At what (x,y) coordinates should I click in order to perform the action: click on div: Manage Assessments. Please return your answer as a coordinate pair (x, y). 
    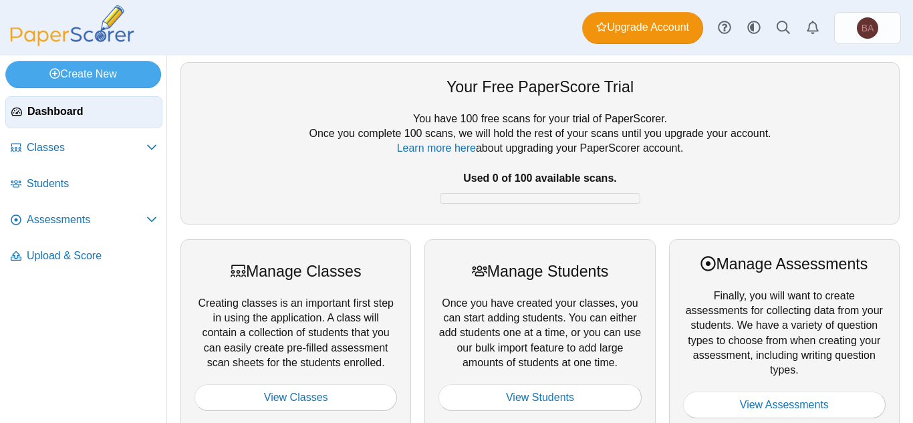
    Looking at the image, I should click on (784, 264).